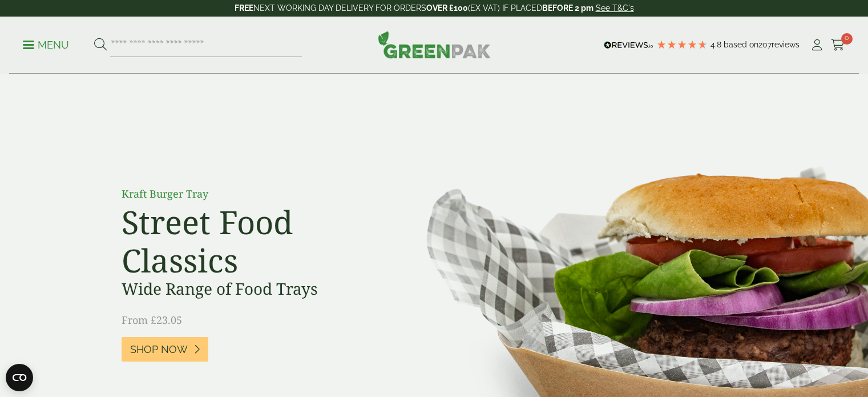 The image size is (868, 397). I want to click on span: From £23.05, so click(151, 319).